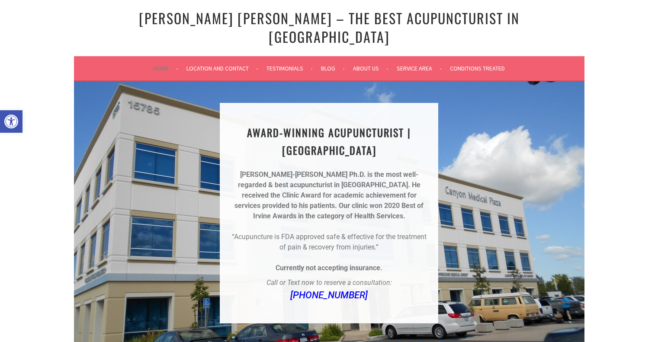 The height and width of the screenshot is (342, 658). I want to click on a: Conditions Treated, so click(477, 68).